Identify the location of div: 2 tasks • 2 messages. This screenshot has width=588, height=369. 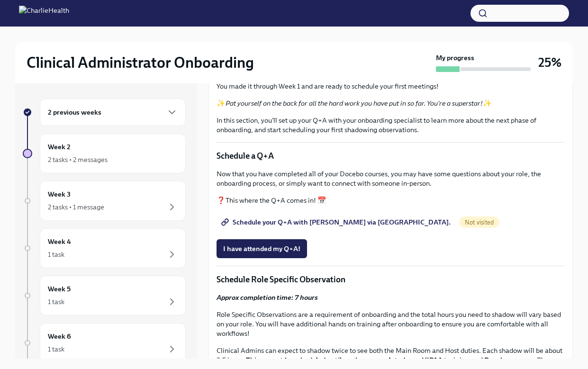
(78, 160).